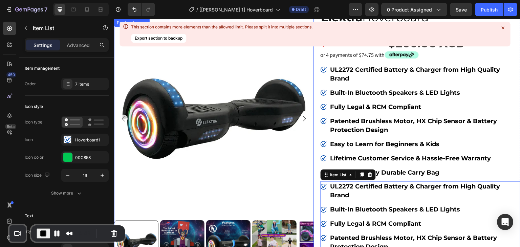  Describe the element at coordinates (312, 24) in the screenshot. I see `div: $299.00 AUD` at that location.